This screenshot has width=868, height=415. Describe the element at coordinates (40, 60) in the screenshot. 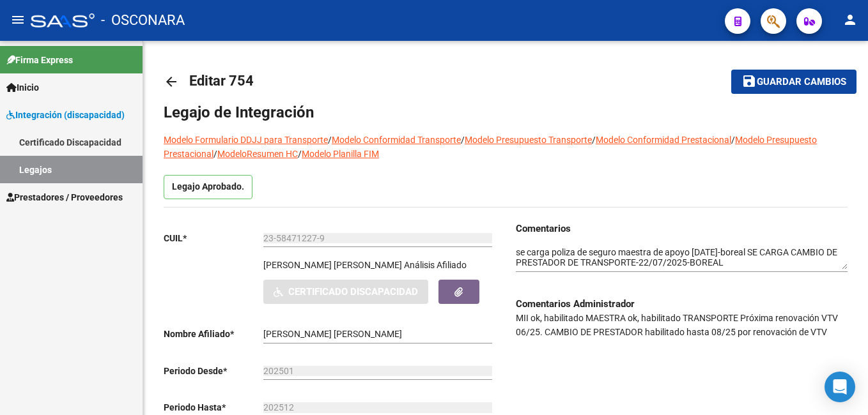

I see `span: Firma Express` at that location.